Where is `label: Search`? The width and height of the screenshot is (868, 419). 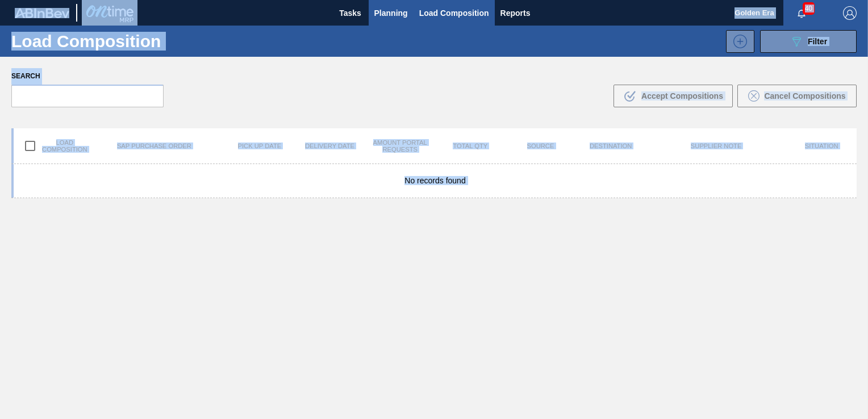 label: Search is located at coordinates (87, 76).